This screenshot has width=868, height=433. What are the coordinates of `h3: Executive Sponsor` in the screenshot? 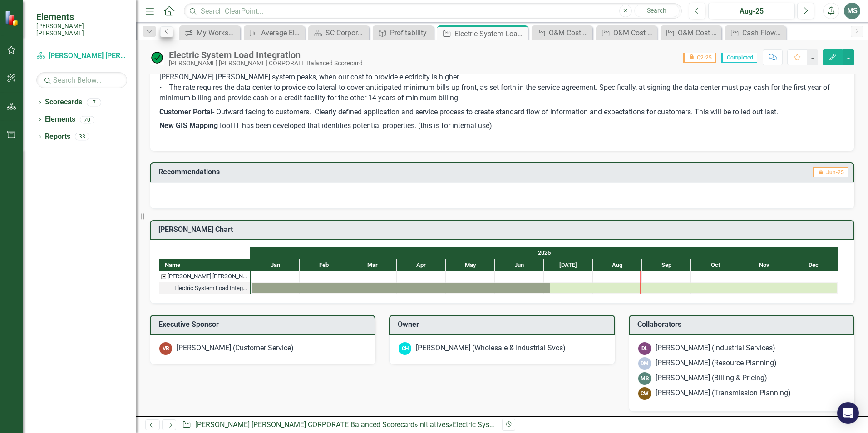 It's located at (264, 324).